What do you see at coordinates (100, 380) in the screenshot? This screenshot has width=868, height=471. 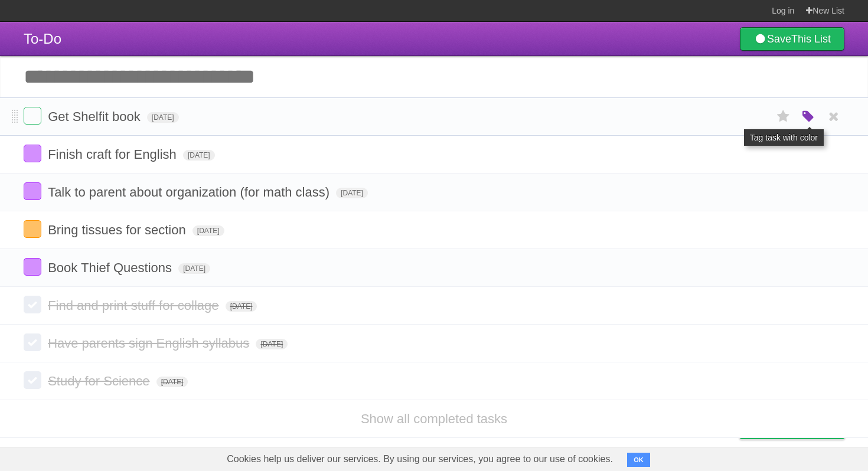 I see `span: Study for Science` at bounding box center [100, 380].